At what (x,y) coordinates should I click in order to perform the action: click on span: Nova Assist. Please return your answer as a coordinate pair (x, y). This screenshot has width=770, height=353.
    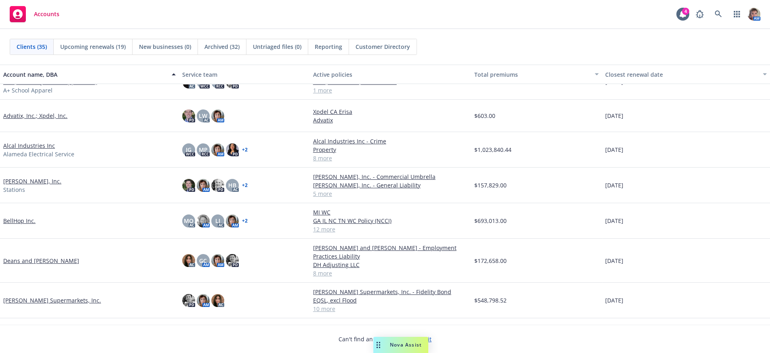
    Looking at the image, I should click on (406, 345).